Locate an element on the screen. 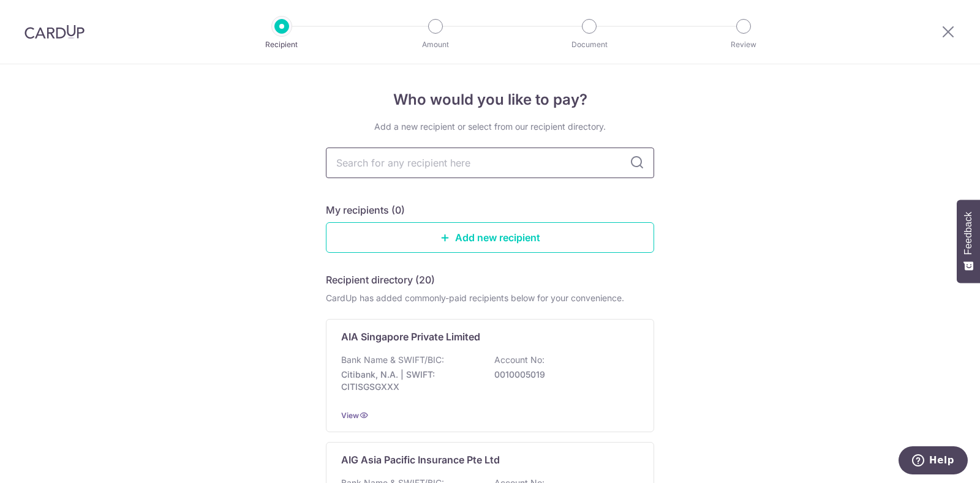 The height and width of the screenshot is (483, 980). input: Search for any recipient here is located at coordinates (490, 163).